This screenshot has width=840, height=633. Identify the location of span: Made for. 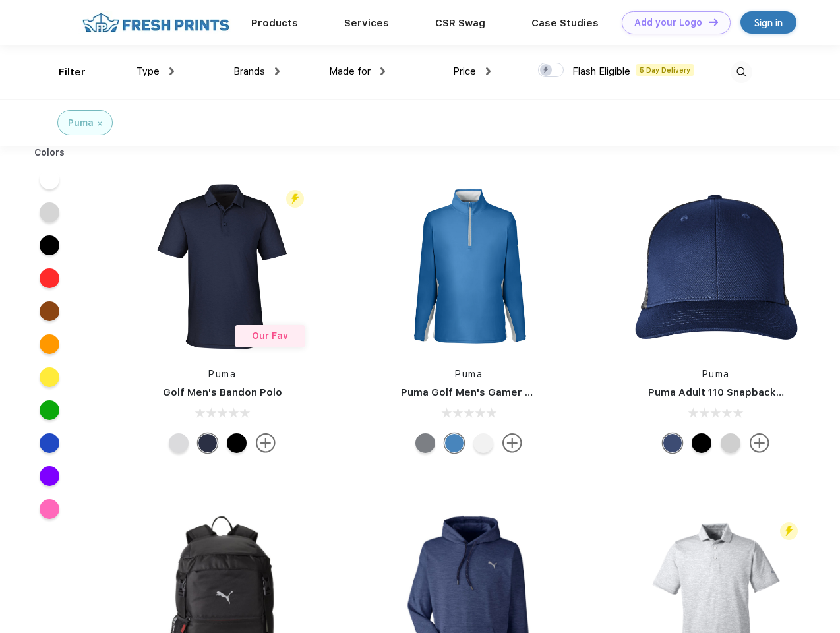
(350, 71).